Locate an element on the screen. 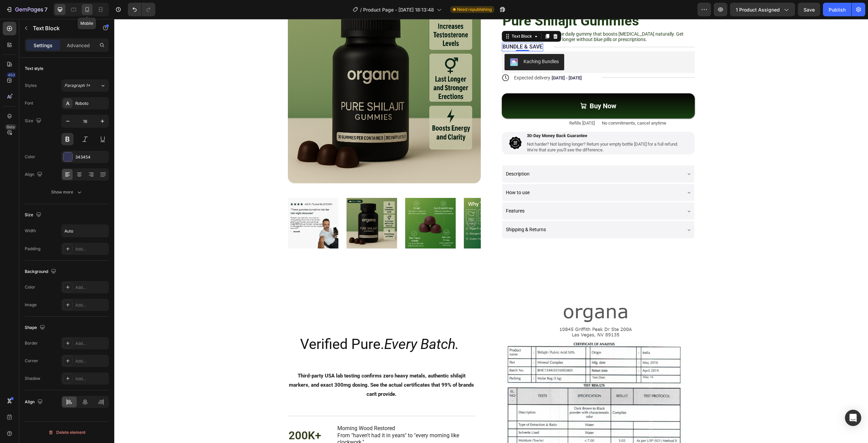 The height and width of the screenshot is (443, 868). span: Features is located at coordinates (401, 191).